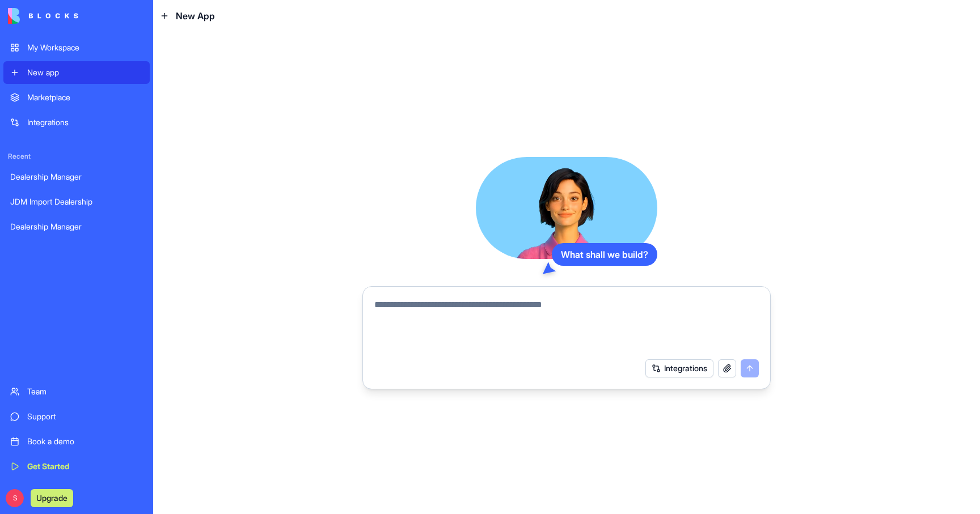 The image size is (980, 514). Describe the element at coordinates (77, 72) in the screenshot. I see `a: New app` at that location.